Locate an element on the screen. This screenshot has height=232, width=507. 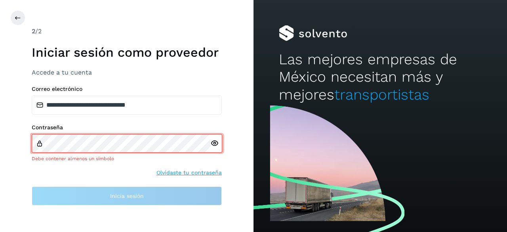
span: Inicia sesión is located at coordinates (127, 196).